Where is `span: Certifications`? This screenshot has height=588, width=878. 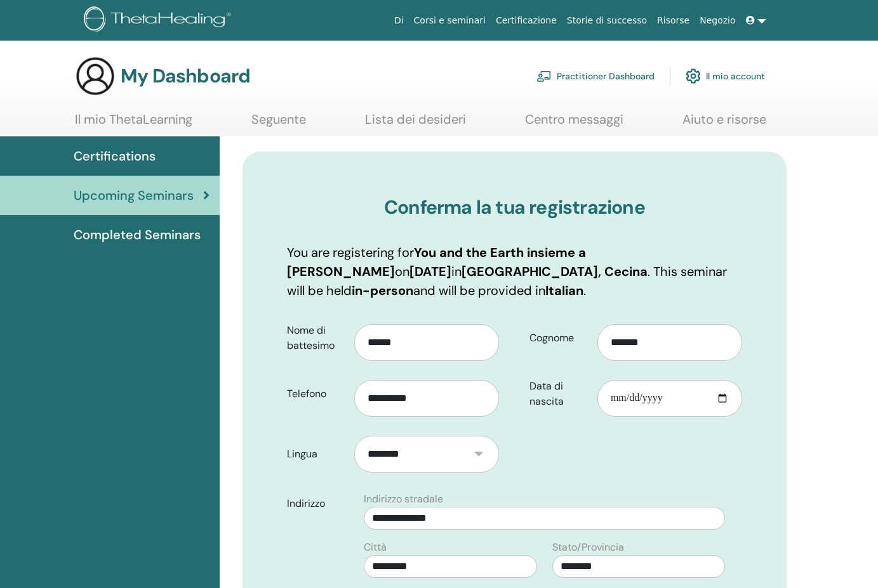
span: Certifications is located at coordinates (115, 156).